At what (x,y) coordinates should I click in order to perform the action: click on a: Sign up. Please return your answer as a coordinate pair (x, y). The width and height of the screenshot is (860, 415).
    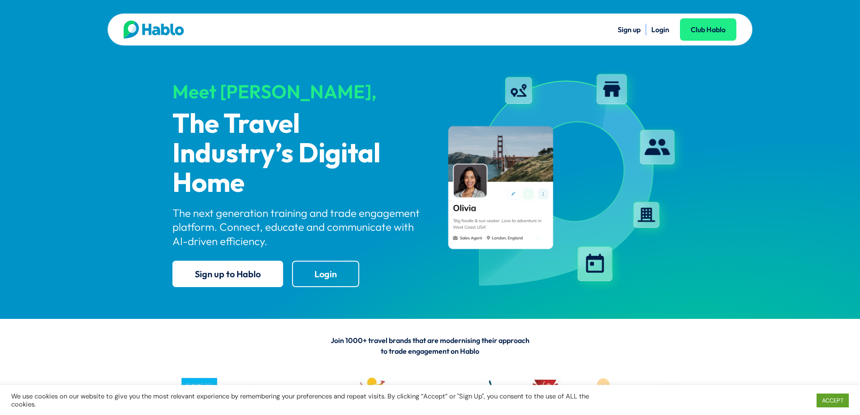
    Looking at the image, I should click on (629, 30).